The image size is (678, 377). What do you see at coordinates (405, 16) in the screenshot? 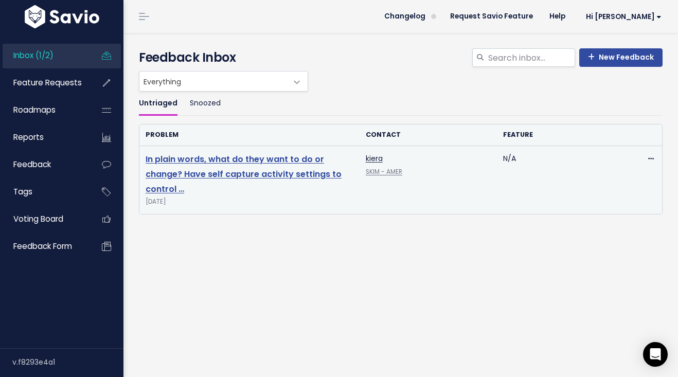
I see `span: Changelog` at bounding box center [405, 16].